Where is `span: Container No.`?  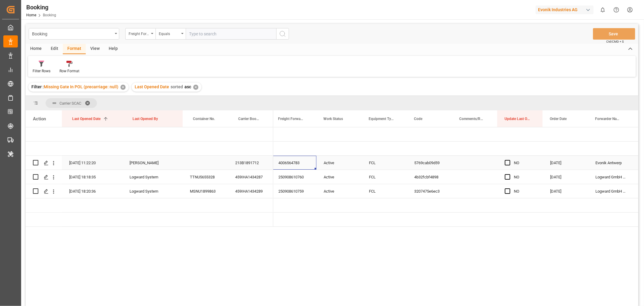
span: Container No. is located at coordinates (204, 119).